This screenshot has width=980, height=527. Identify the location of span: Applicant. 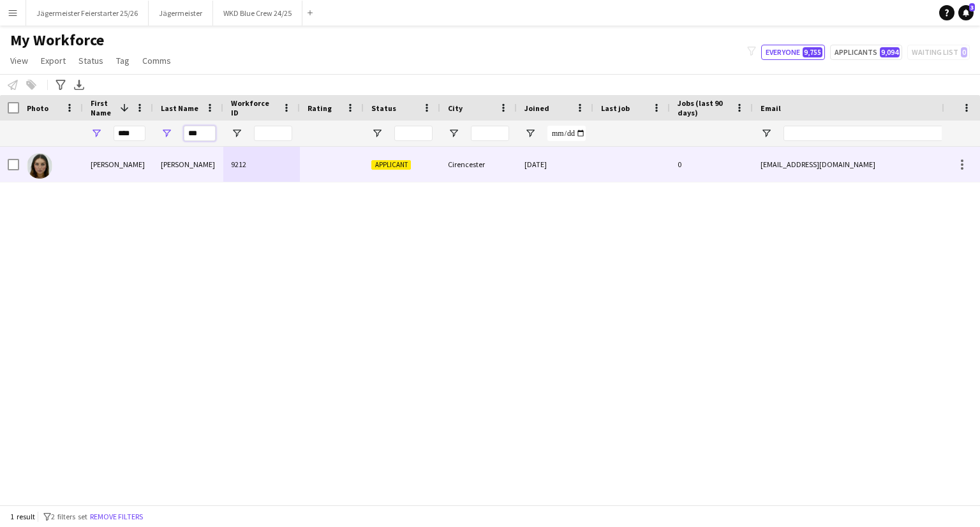
(391, 164).